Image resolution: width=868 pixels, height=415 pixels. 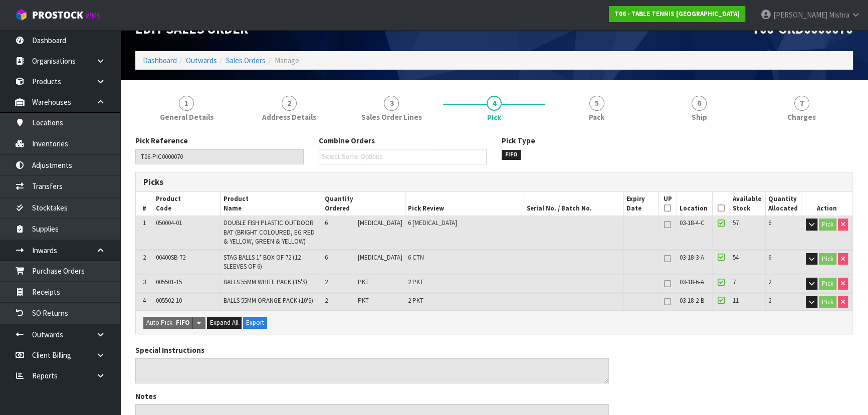 I want to click on th: Product Name, so click(x=271, y=203).